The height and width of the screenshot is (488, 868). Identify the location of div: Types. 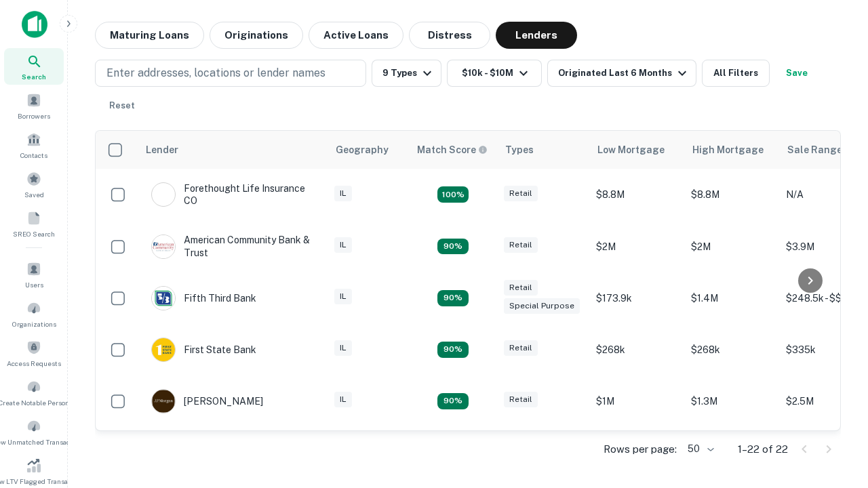
(519, 150).